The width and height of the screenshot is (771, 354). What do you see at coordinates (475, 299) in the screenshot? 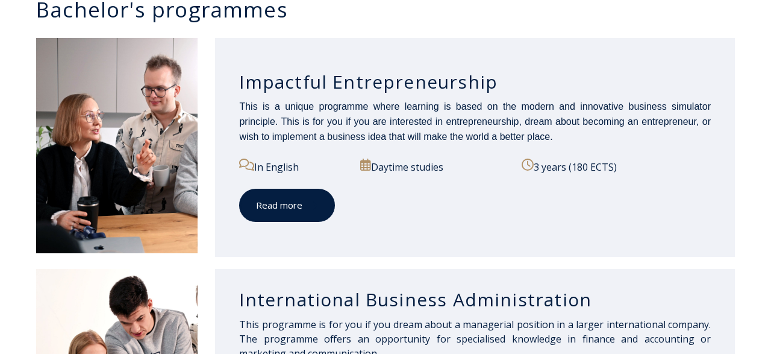
I see `h3: International Business Administration` at bounding box center [475, 299].